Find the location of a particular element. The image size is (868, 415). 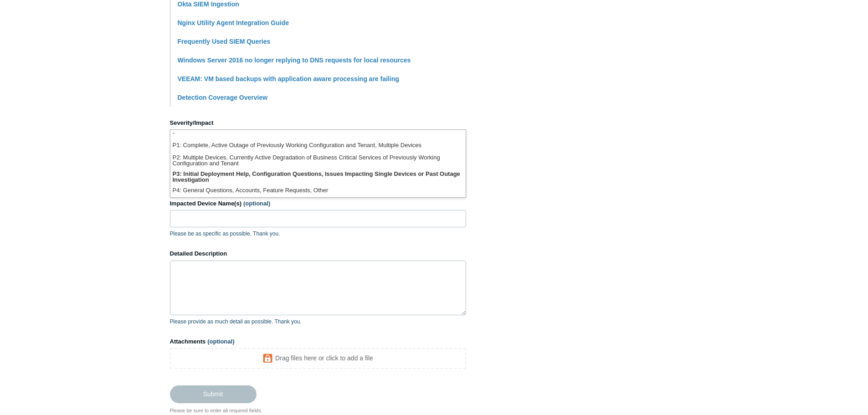

li: P2: Multiple Devices, Currently Active Degradation of Business Critical Services of Previously Wo... is located at coordinates (318, 160).